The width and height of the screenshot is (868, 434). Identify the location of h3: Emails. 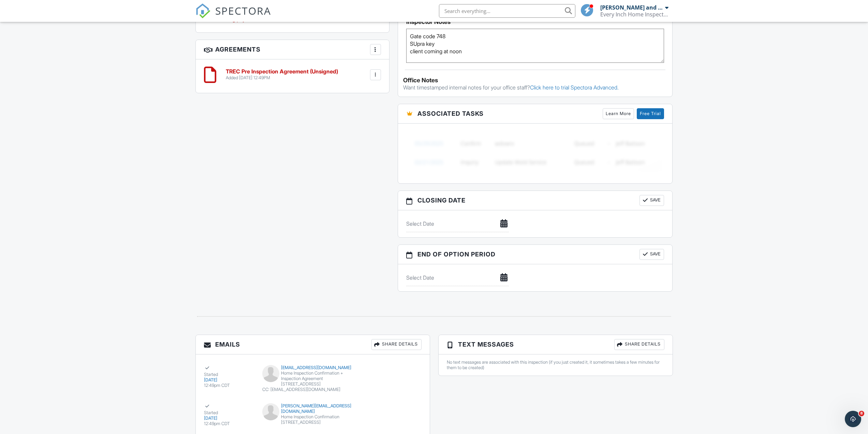
(313, 344).